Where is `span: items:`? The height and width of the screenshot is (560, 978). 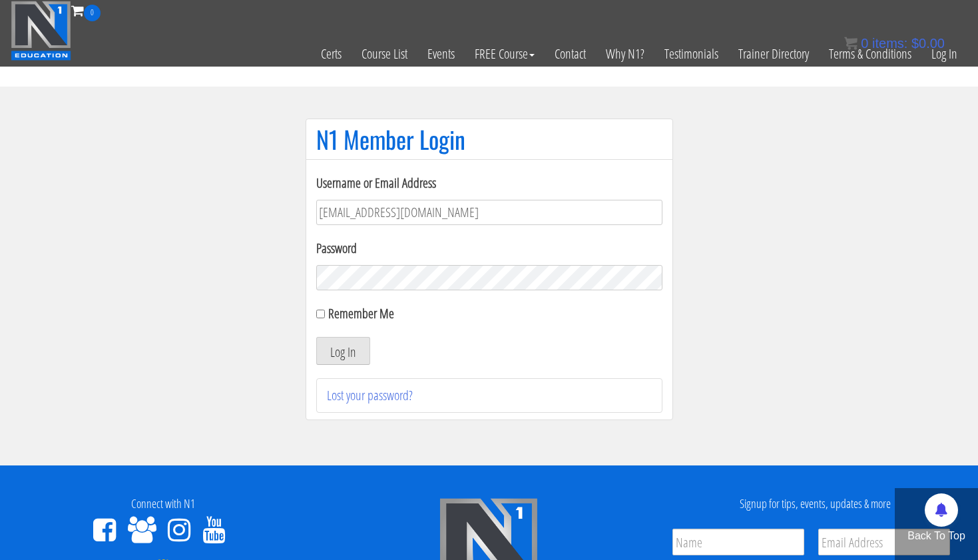 span: items: is located at coordinates (889, 43).